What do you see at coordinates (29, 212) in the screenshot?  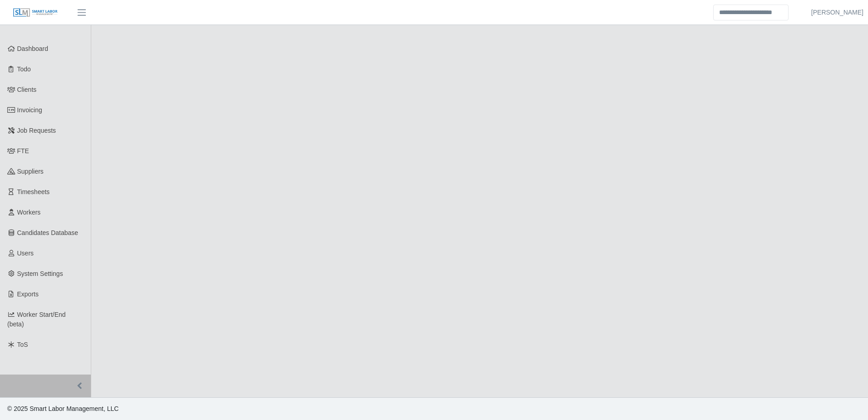 I see `span: Workers` at bounding box center [29, 212].